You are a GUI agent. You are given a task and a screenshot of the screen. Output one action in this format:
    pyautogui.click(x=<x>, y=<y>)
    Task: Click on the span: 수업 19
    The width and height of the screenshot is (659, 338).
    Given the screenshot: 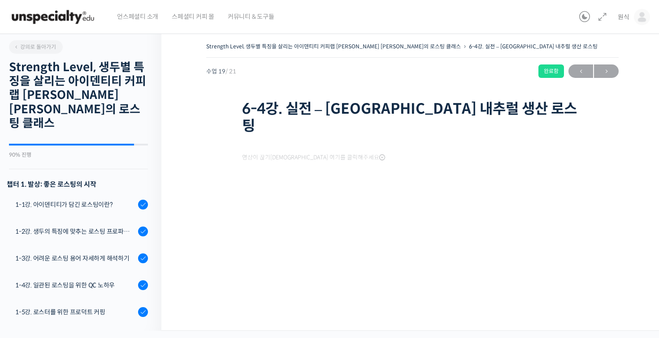 What is the action you would take?
    pyautogui.click(x=221, y=71)
    